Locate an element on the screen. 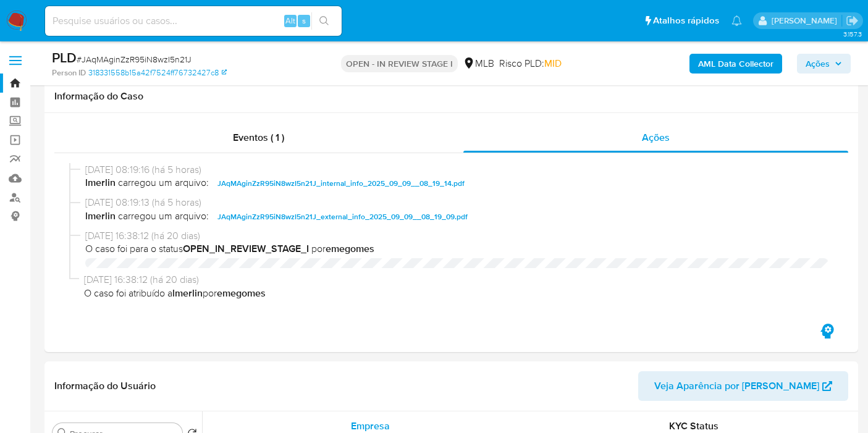 The width and height of the screenshot is (868, 433). button: AML Data Collector is located at coordinates (736, 64).